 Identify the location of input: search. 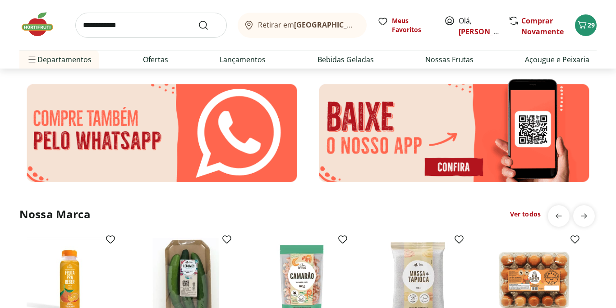
(151, 25).